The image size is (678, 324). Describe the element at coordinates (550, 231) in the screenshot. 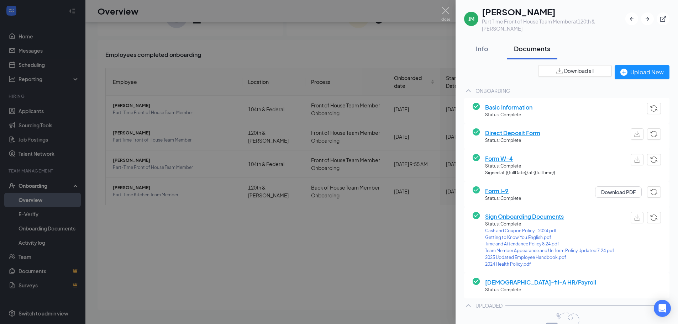

I see `span: Cash and Coupon Policy - 2024.pdf` at that location.